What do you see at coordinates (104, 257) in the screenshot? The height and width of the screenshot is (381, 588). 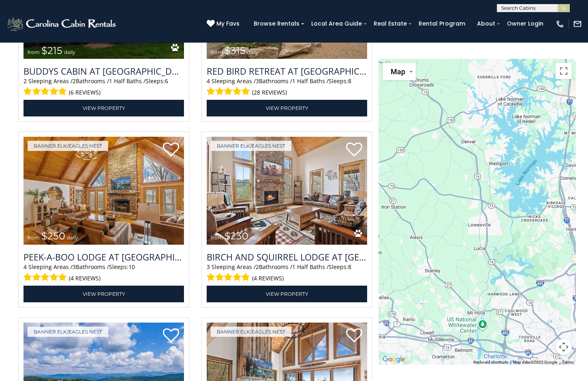 I see `h3: Peek-a-Boo Lodge at Eagles Nest` at bounding box center [104, 257].